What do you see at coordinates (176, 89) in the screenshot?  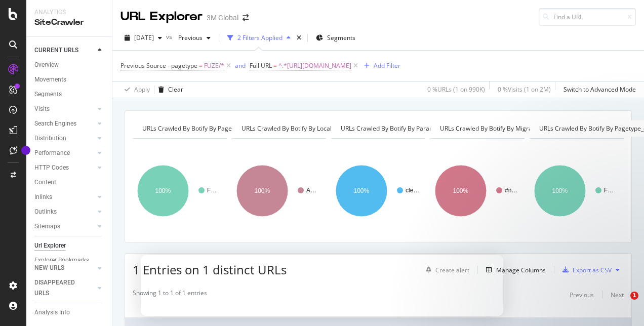 I see `div: Clear` at bounding box center [176, 89].